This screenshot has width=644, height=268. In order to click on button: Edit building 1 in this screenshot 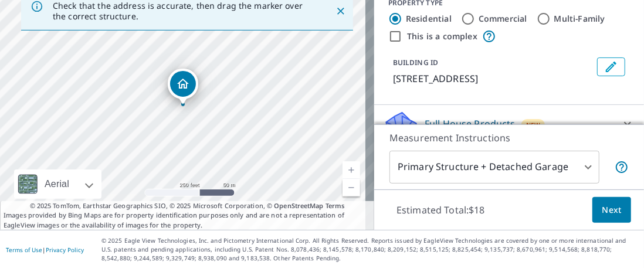, I will do `click(611, 67)`.